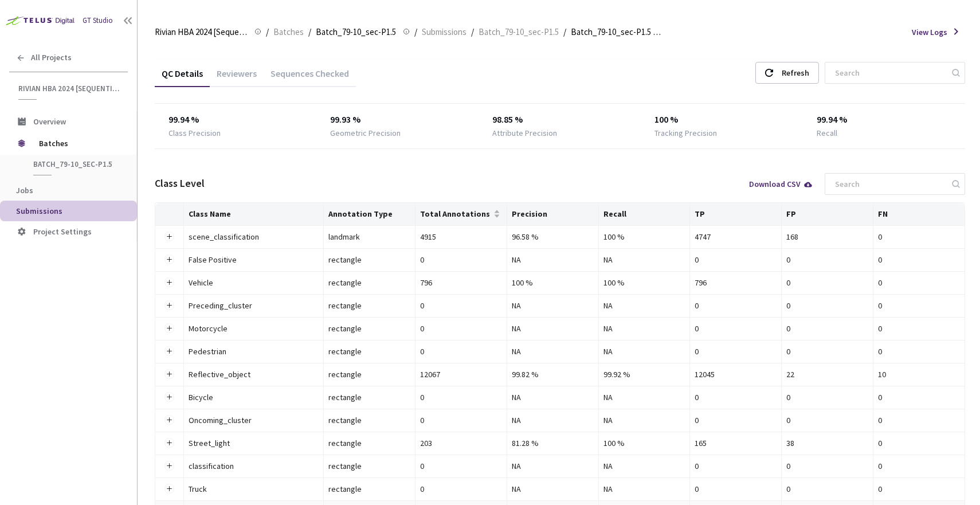 The height and width of the screenshot is (505, 980). I want to click on div: landmark, so click(369, 237).